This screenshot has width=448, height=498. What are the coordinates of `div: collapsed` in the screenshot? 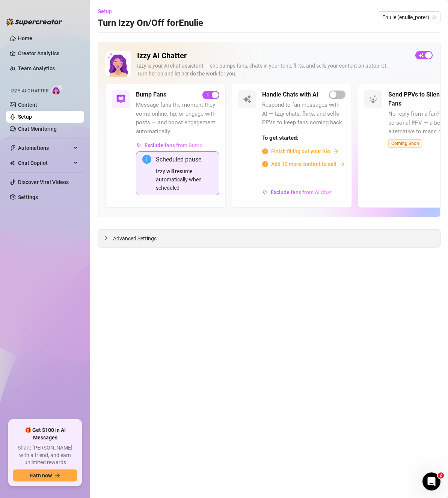 It's located at (109, 238).